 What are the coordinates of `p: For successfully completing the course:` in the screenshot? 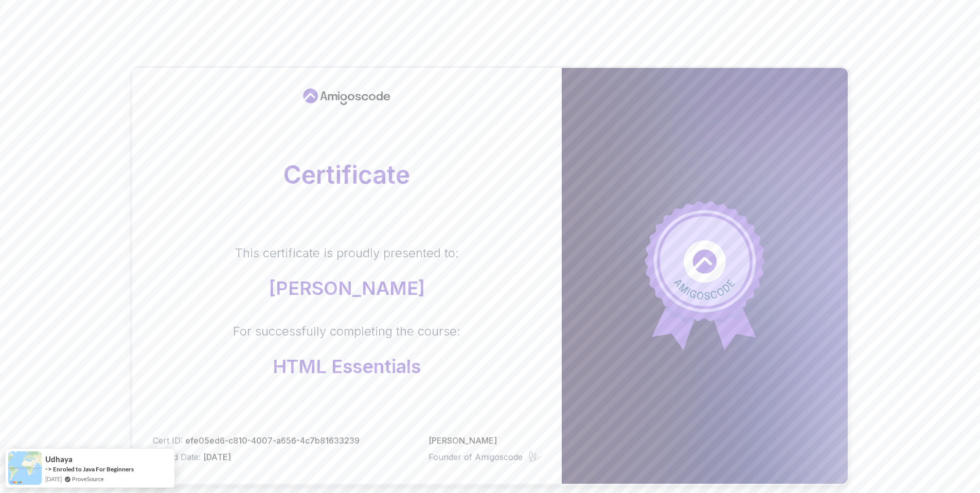 It's located at (347, 331).